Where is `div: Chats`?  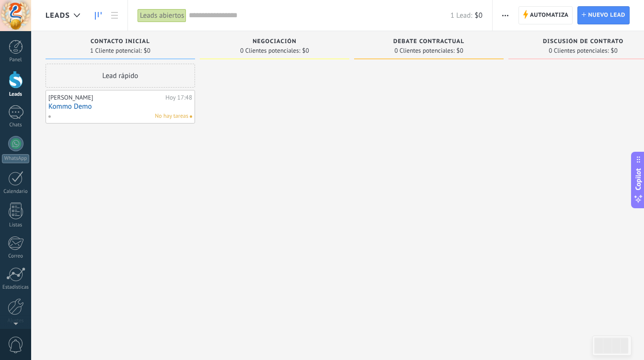
div: Chats is located at coordinates (16, 125).